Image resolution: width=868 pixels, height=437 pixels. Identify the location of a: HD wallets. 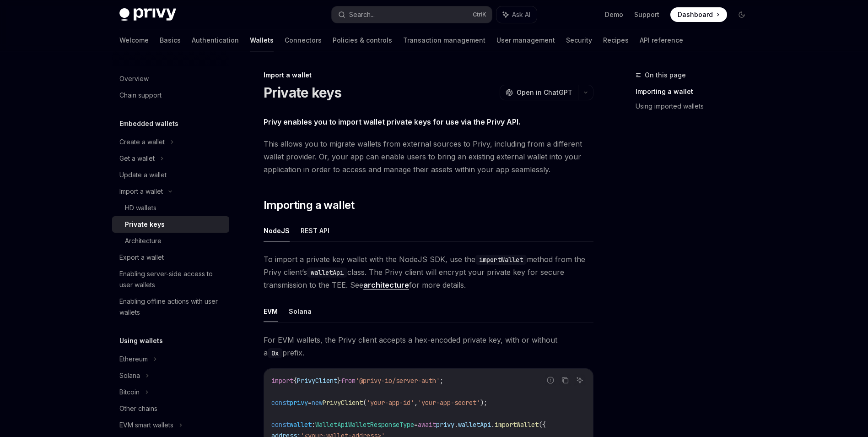
(171, 208).